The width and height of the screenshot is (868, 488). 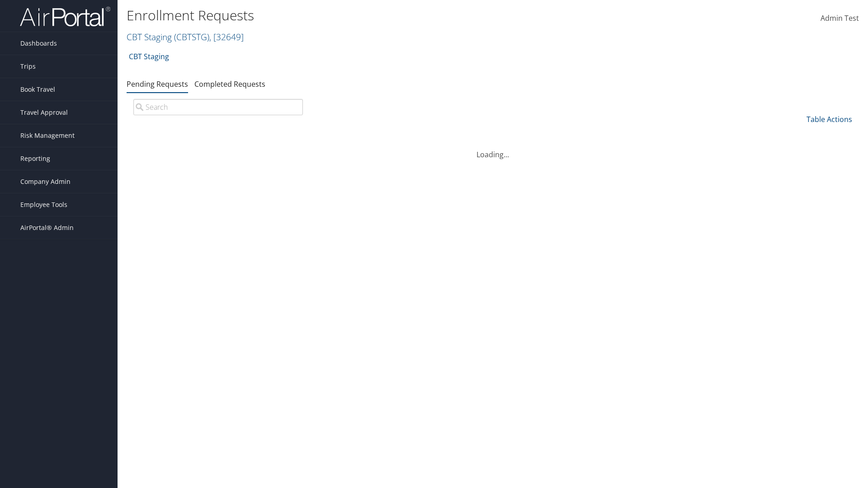 What do you see at coordinates (492, 149) in the screenshot?
I see `div: Loading...` at bounding box center [492, 149].